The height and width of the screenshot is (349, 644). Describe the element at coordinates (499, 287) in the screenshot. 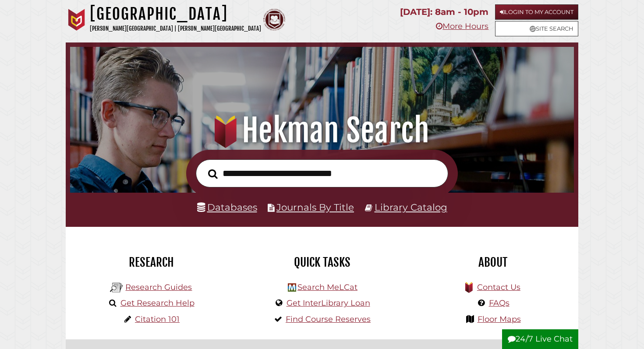

I see `a: Contact Us` at that location.